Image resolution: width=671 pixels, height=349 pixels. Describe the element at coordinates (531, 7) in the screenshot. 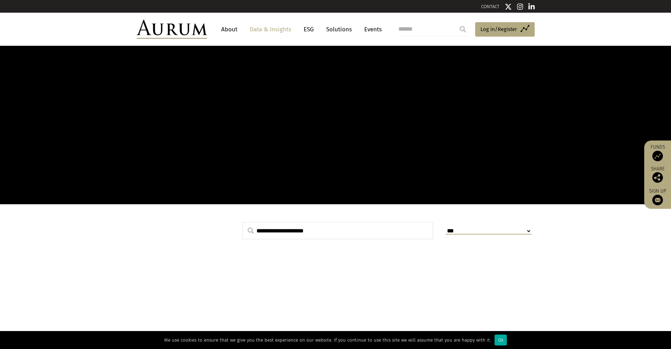

I see `img: Linkedin icon` at that location.